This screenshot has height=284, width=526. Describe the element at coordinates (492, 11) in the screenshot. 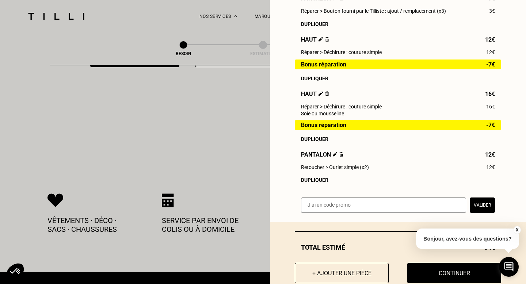

I see `span: 3€` at that location.